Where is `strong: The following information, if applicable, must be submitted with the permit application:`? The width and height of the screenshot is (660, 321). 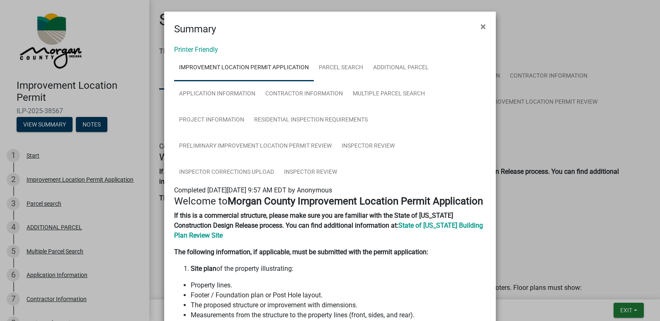 strong: The following information, if applicable, must be submitted with the permit application: is located at coordinates (301, 252).